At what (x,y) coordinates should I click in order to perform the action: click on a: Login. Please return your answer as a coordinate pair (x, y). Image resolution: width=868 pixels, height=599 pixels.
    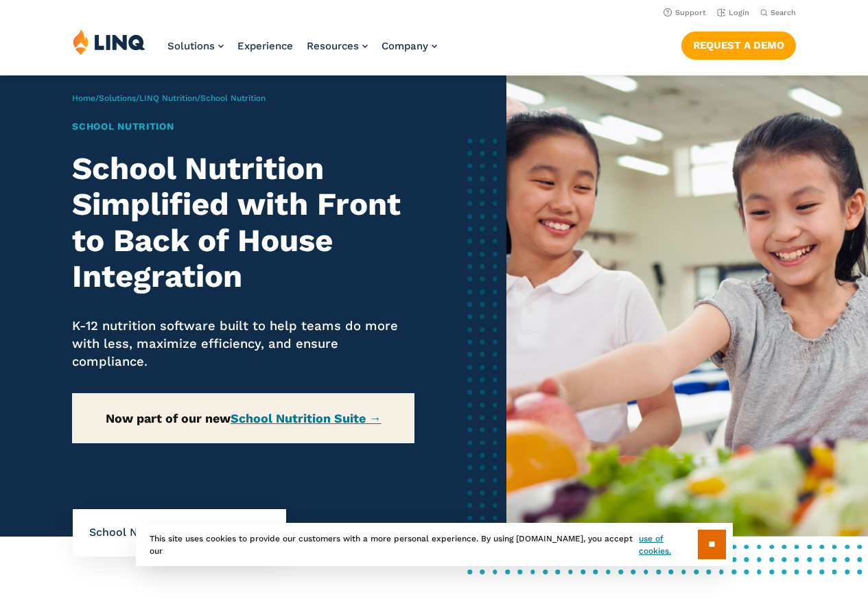
    Looking at the image, I should click on (733, 12).